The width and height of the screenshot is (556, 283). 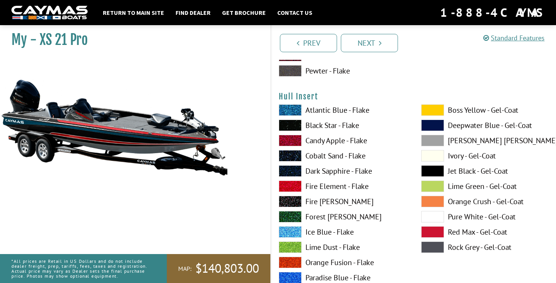 What do you see at coordinates (485, 202) in the screenshot?
I see `label: Orange Crush - Gel-Coat` at bounding box center [485, 202].